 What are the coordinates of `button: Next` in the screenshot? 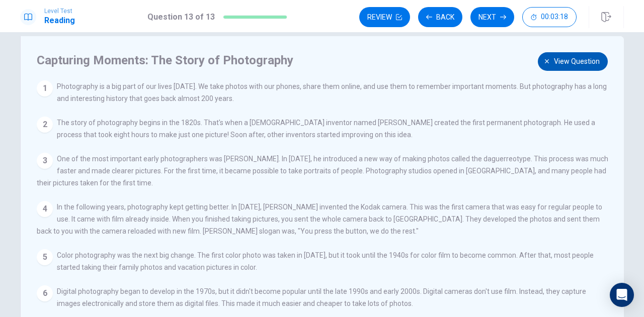 It's located at (492, 17).